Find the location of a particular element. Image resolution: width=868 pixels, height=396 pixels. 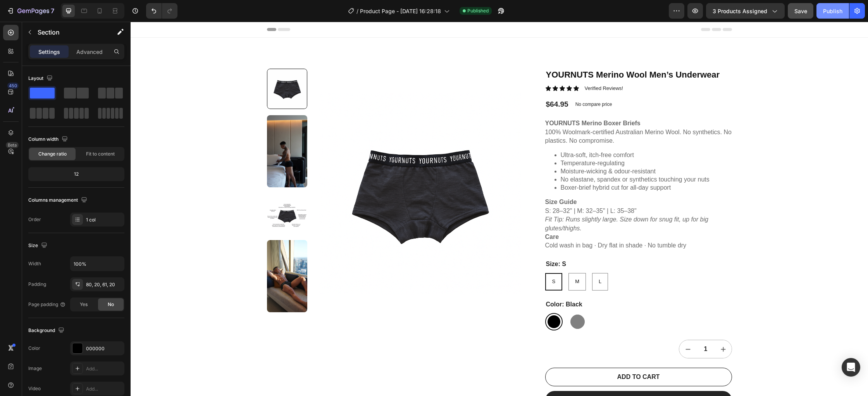

span: Save is located at coordinates (801, 11).